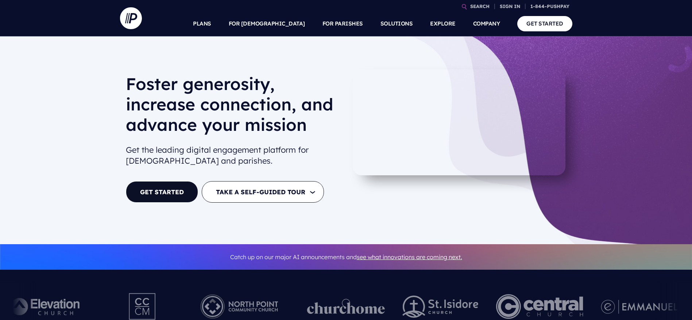  Describe the element at coordinates (441, 307) in the screenshot. I see `img: pp_logos_2` at that location.